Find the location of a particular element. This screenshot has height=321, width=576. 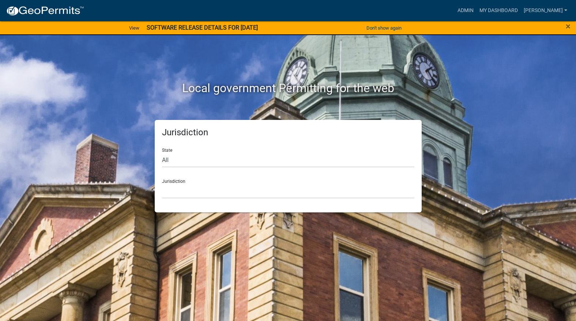

button: Close is located at coordinates (568, 26).